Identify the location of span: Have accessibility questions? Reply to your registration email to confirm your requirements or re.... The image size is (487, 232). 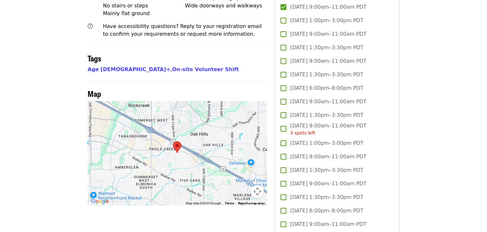
(182, 30).